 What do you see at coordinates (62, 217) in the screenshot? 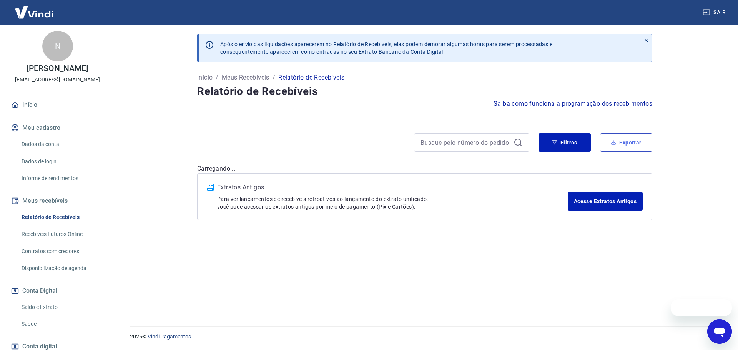
I see `a: Relatório de Recebíveis` at bounding box center [62, 217].